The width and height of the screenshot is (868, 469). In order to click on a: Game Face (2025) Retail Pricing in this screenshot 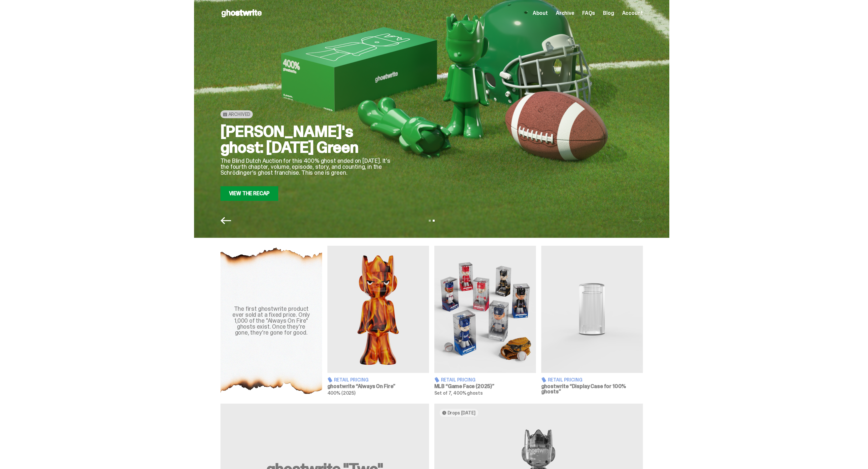, I will do `click(485, 321)`.